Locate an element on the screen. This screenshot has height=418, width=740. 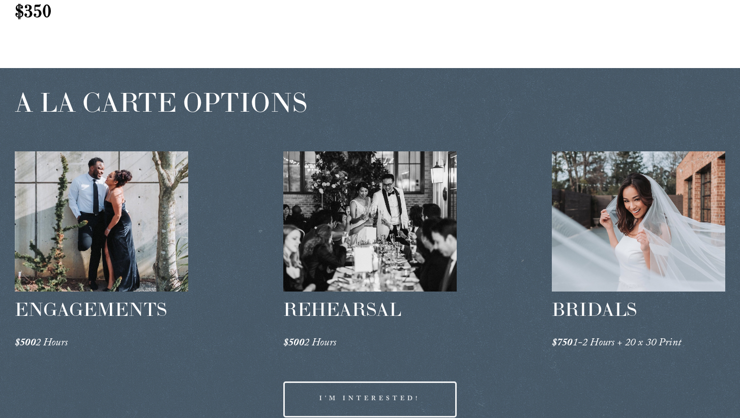
em: 1-2 Hours + 20 x 30 Print is located at coordinates (627, 344).